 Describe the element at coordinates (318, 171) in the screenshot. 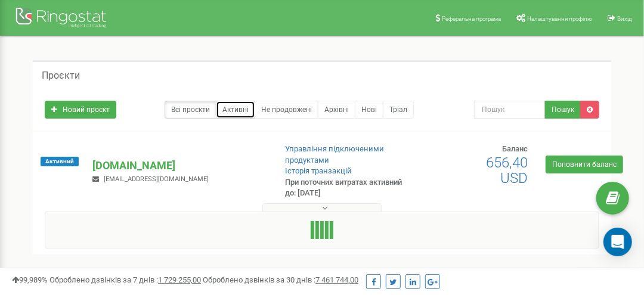

I see `a: Історія транзакцій` at that location.